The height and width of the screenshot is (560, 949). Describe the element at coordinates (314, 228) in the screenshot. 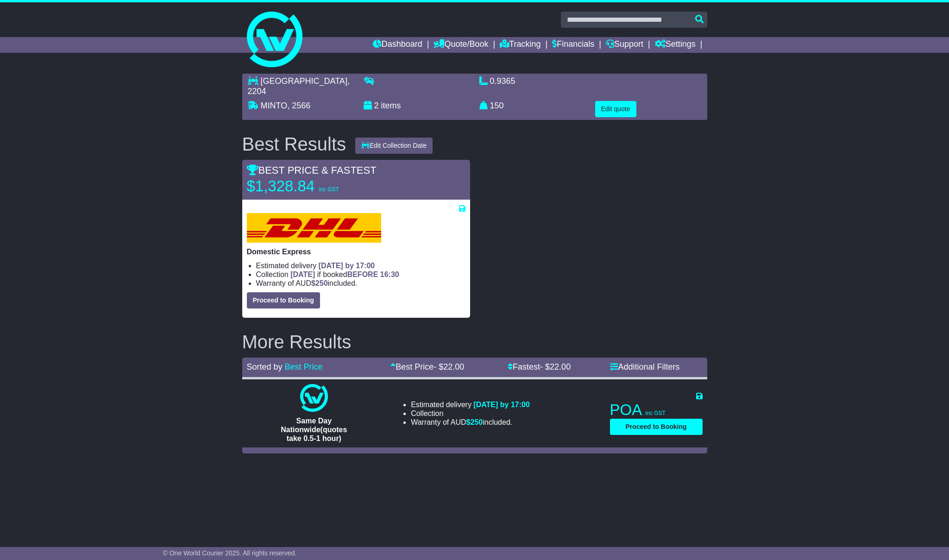

I see `img: DHL: Domestic Express` at that location.